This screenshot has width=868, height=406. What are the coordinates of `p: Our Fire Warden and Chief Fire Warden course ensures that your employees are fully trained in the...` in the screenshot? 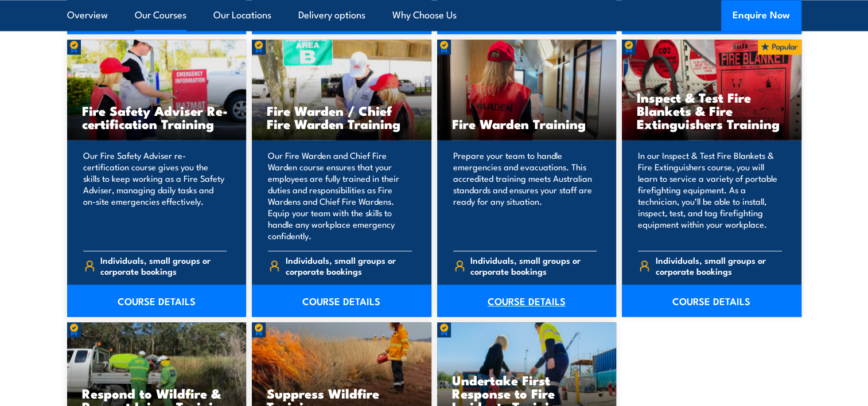 It's located at (339, 196).